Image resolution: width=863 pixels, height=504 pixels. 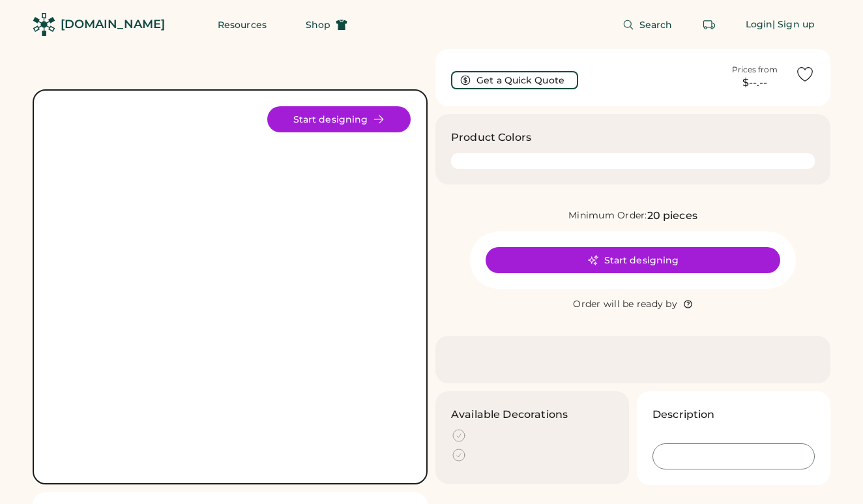 What do you see at coordinates (327, 25) in the screenshot?
I see `button: Shop` at bounding box center [327, 25].